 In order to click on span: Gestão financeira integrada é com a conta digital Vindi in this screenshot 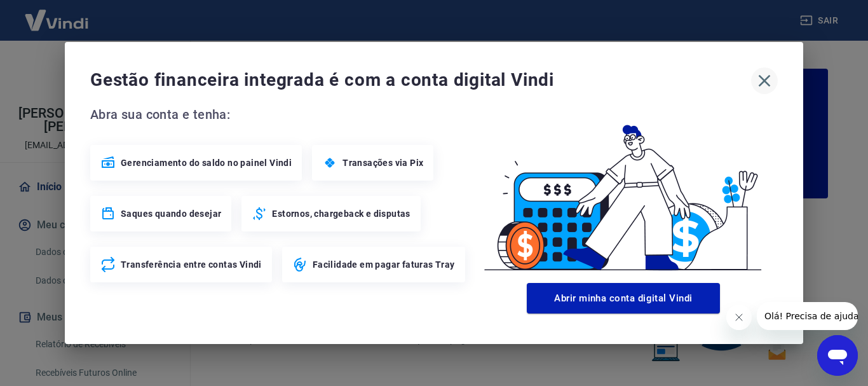, I will do `click(421, 80)`.